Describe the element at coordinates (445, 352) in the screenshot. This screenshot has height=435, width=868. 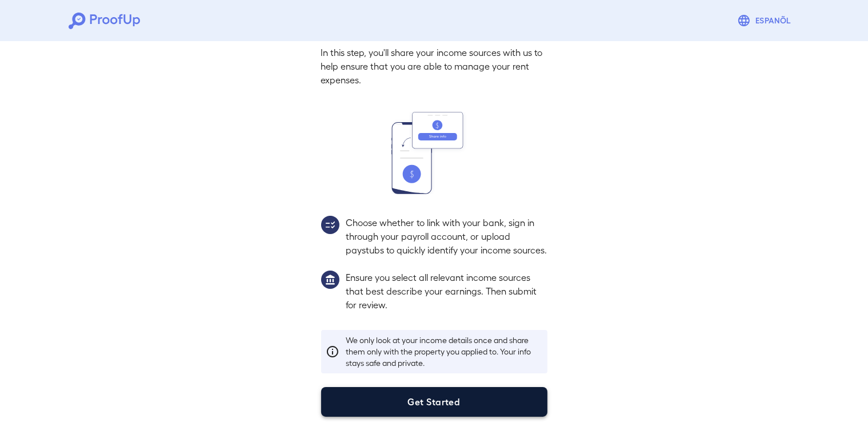
I see `p: We only look at your income details once and share them only with the property you applied to. Yo...` at that location.